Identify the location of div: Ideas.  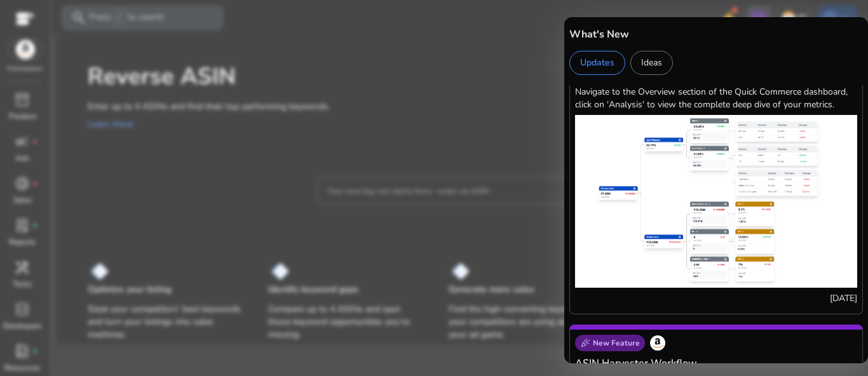
(651, 63).